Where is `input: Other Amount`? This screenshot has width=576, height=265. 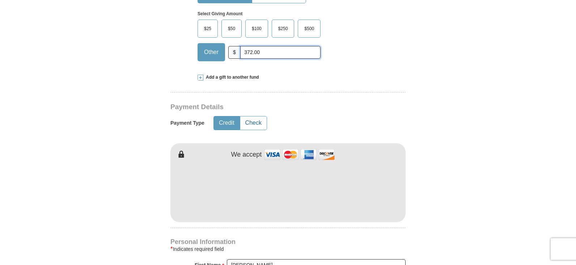
input: Other Amount is located at coordinates (280, 52).